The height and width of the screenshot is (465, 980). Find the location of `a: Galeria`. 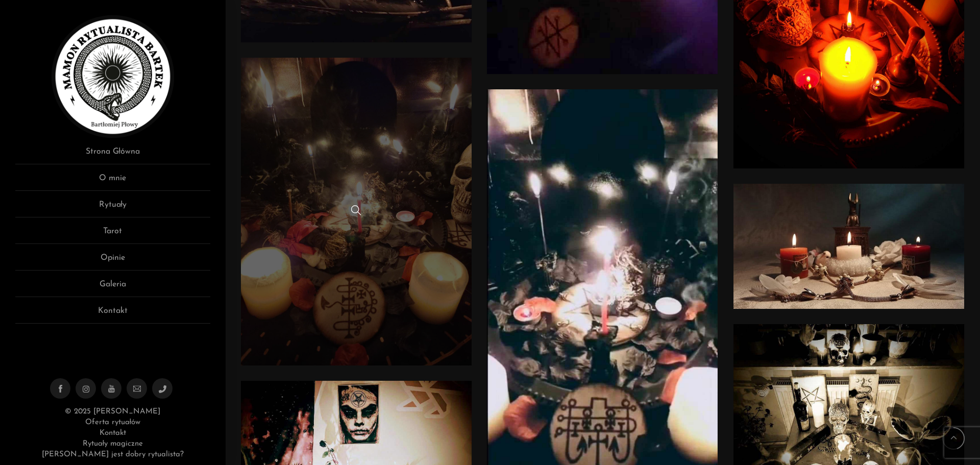

a: Galeria is located at coordinates (113, 287).